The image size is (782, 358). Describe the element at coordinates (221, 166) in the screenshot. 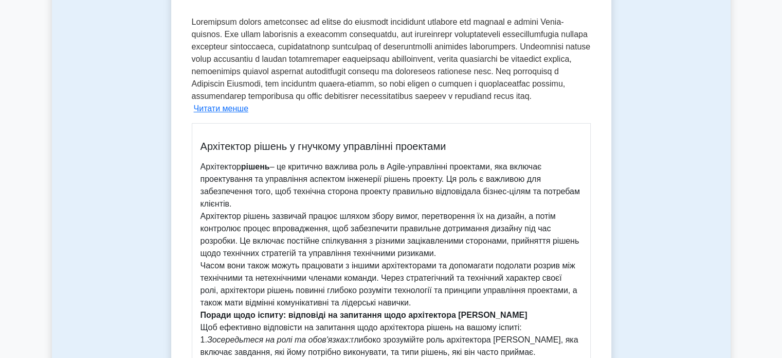

I see `font: Архітектор` at that location.